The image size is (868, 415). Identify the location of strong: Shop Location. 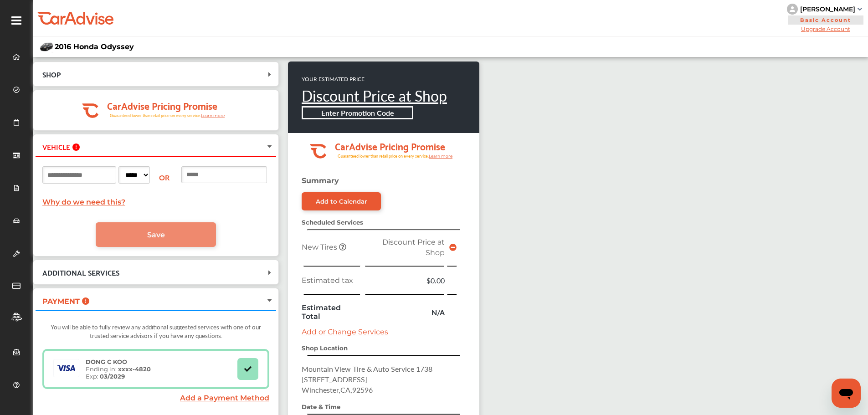
(324, 348).